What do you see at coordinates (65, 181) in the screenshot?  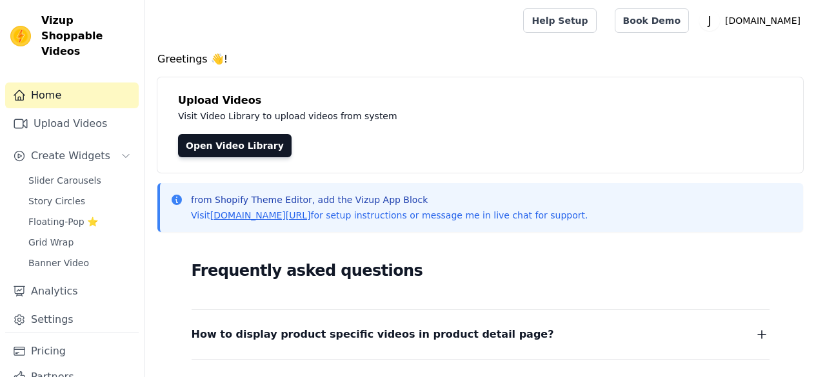 I see `span: Slider Carousels` at bounding box center [65, 181].